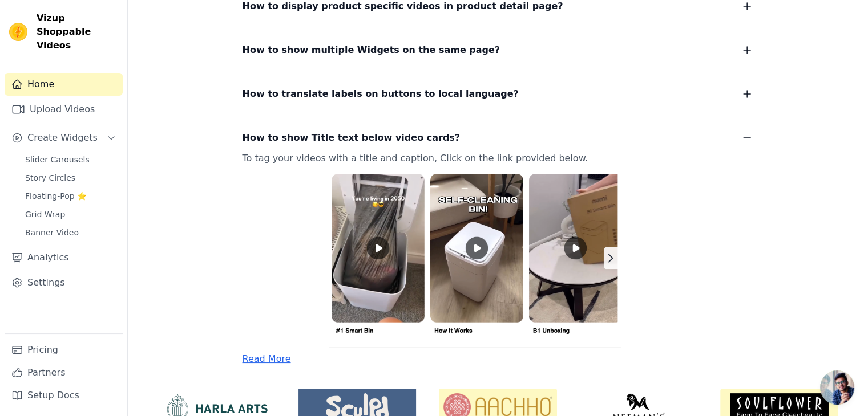 Image resolution: width=868 pixels, height=416 pixels. What do you see at coordinates (64, 350) in the screenshot?
I see `a: Pricing` at bounding box center [64, 350].